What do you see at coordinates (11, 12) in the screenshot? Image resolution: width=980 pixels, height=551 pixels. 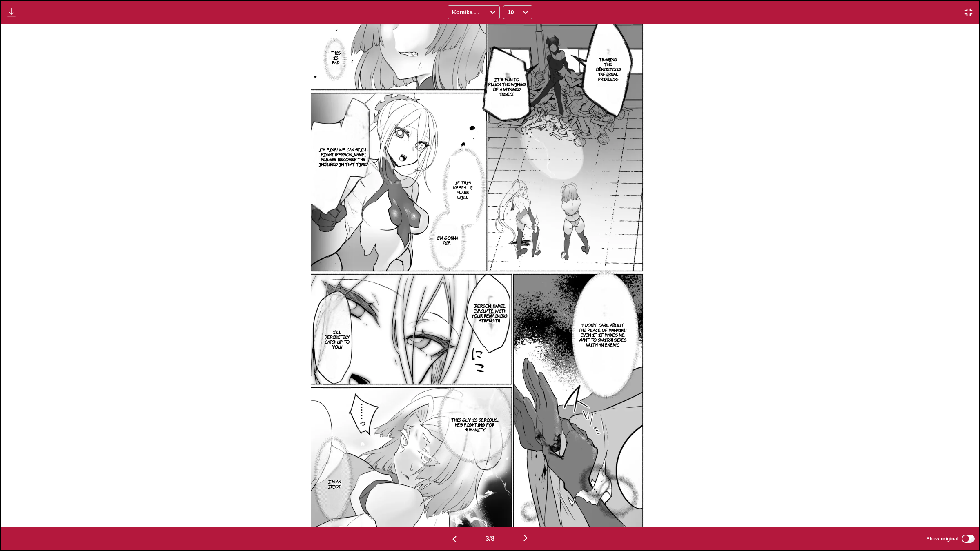 I see `img: Download translated images` at bounding box center [11, 12].